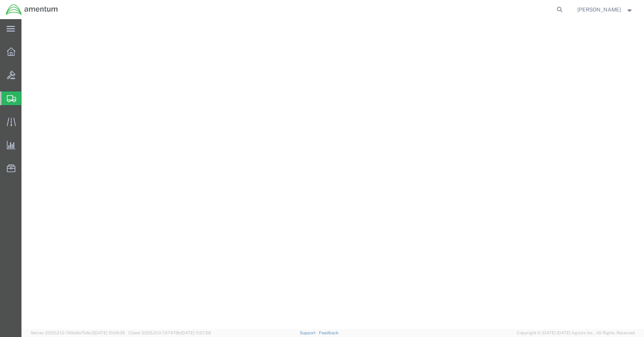 This screenshot has height=337, width=644. What do you see at coordinates (309, 333) in the screenshot?
I see `a: Support` at bounding box center [309, 333].